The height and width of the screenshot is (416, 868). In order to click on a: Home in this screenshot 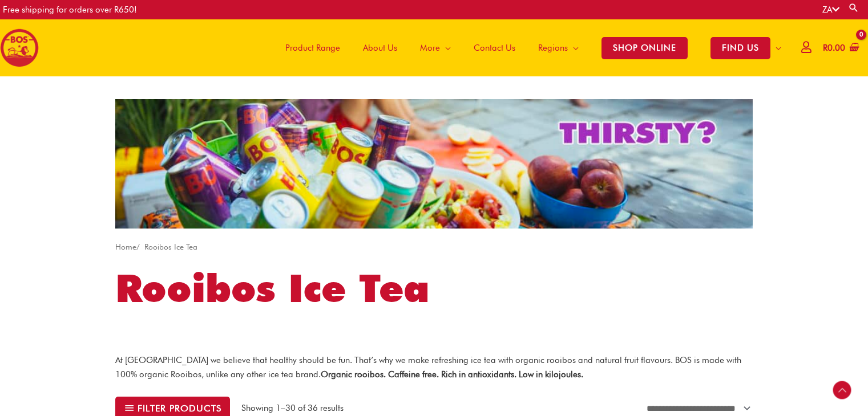, I will do `click(126, 247)`.